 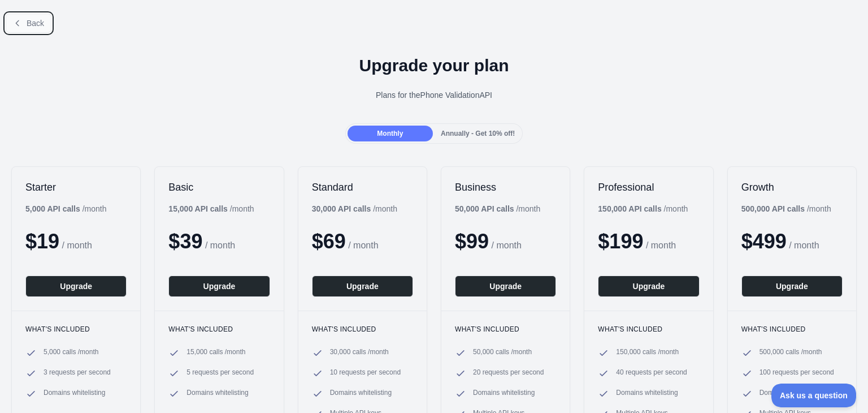 I want to click on b: 150,000 API calls, so click(x=630, y=208).